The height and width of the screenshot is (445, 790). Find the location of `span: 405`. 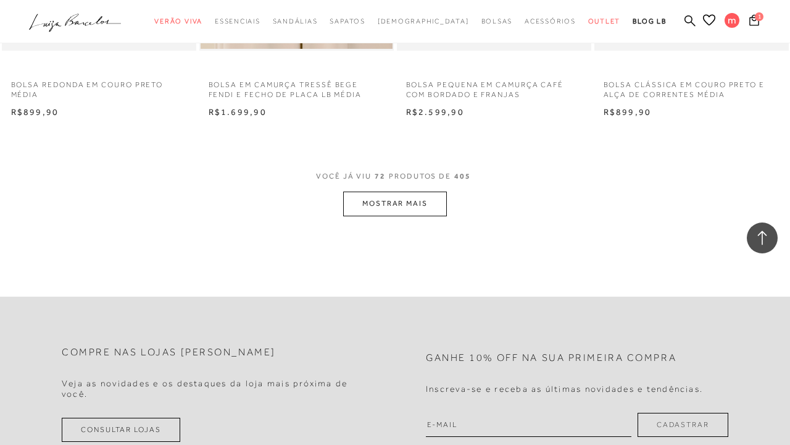

span: 405 is located at coordinates (462, 176).